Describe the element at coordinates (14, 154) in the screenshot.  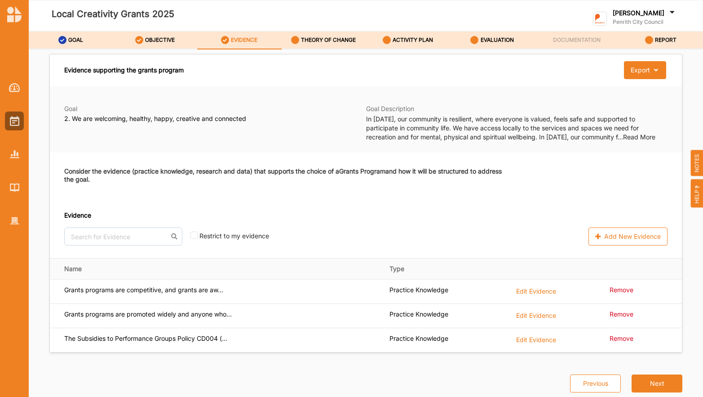
I see `img: Reports` at that location.